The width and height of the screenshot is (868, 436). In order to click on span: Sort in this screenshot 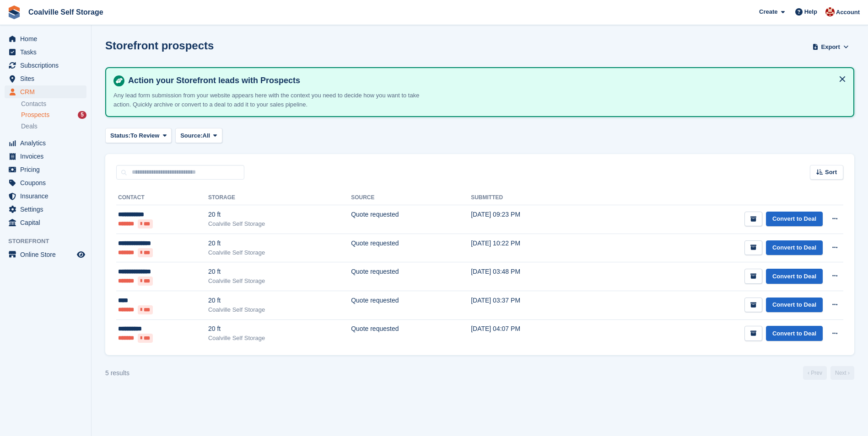, I will do `click(831, 172)`.